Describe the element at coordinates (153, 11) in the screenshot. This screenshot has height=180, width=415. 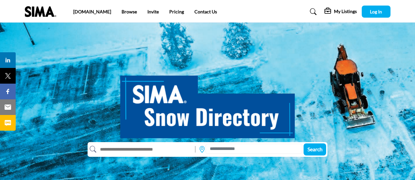
I see `a: Invite` at that location.